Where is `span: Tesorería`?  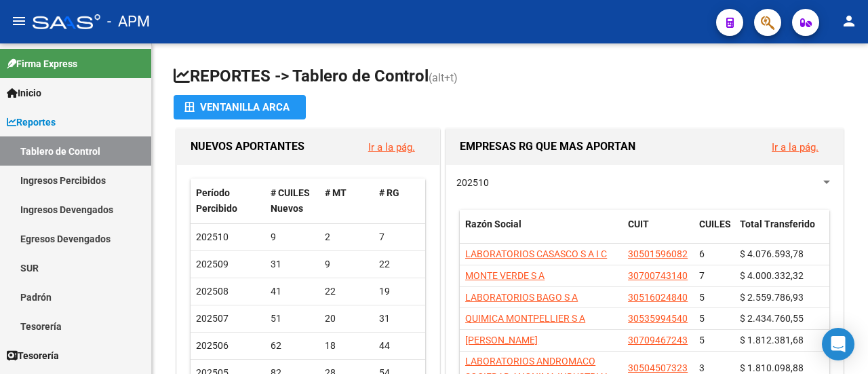 span: Tesorería is located at coordinates (33, 356).